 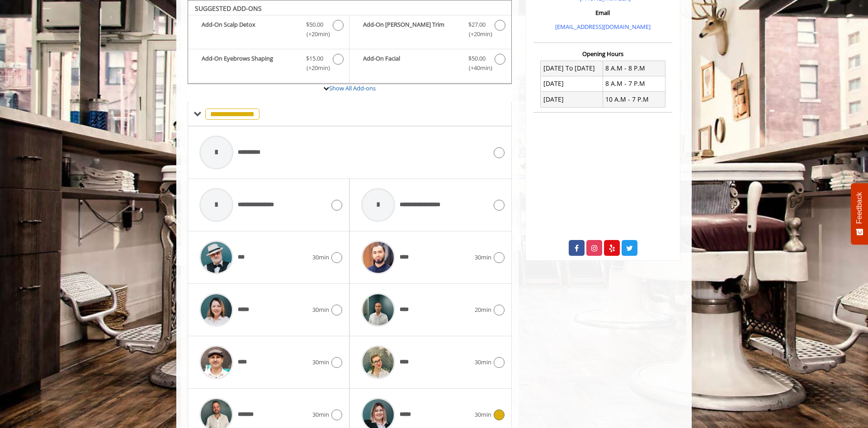 I want to click on label: Add-On Beard Trim, so click(x=430, y=31).